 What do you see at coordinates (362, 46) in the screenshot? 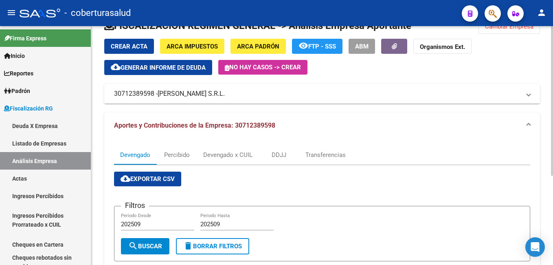
I see `span: ABM` at bounding box center [362, 46].